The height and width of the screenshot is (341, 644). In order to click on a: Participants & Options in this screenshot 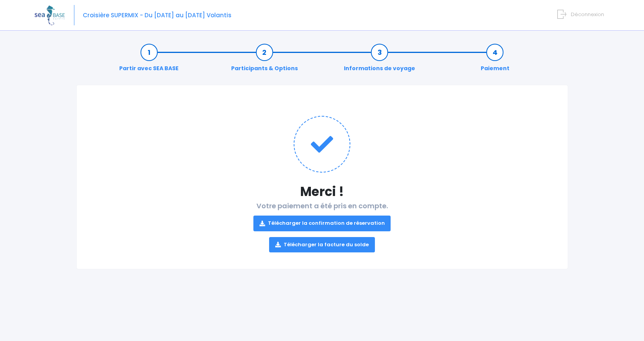, I will do `click(265, 60)`.